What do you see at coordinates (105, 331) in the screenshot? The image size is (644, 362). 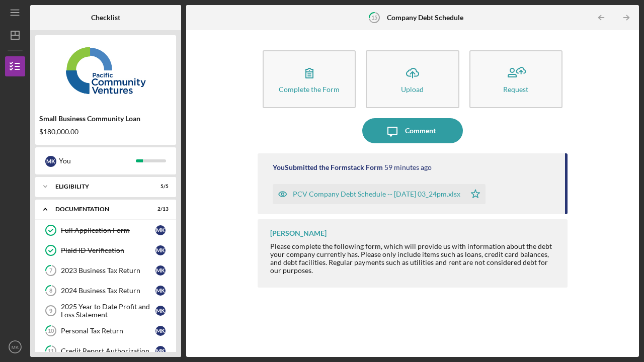 I see `a: 10Personal Tax ReturnMK` at bounding box center [105, 331].